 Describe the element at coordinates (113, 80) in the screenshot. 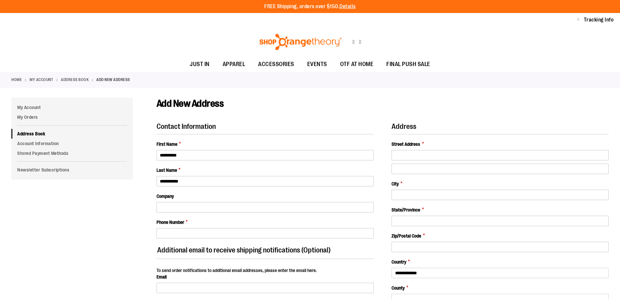

I see `strong: Add New Address` at that location.